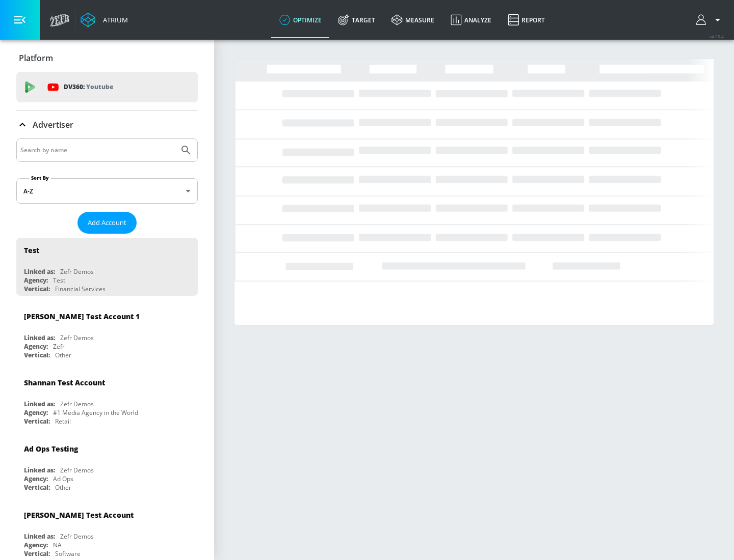  I want to click on p: Advertiser, so click(53, 125).